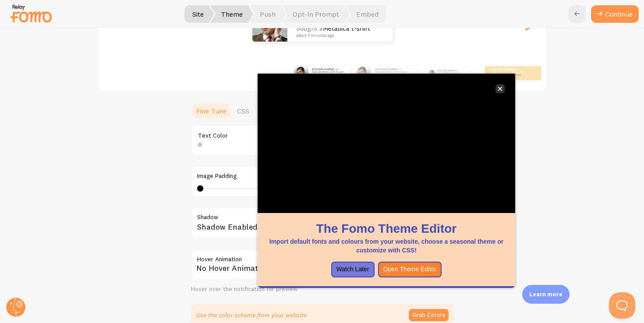  Describe the element at coordinates (546, 294) in the screenshot. I see `div: Learn more` at that location.